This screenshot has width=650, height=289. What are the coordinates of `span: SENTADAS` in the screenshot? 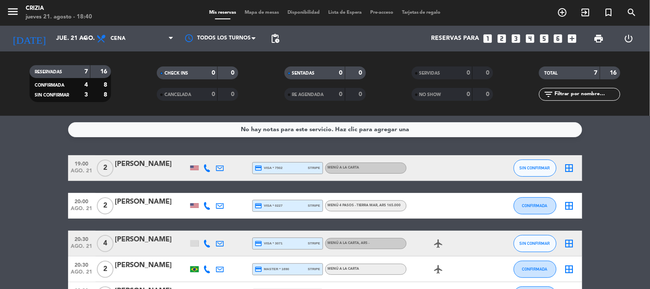 It's located at (303, 73).